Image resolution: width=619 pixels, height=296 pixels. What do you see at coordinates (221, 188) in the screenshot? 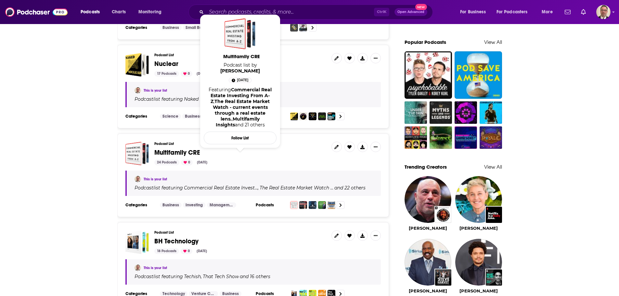
I see `h4: Commercial Real Estate Invest…` at bounding box center [221, 188].